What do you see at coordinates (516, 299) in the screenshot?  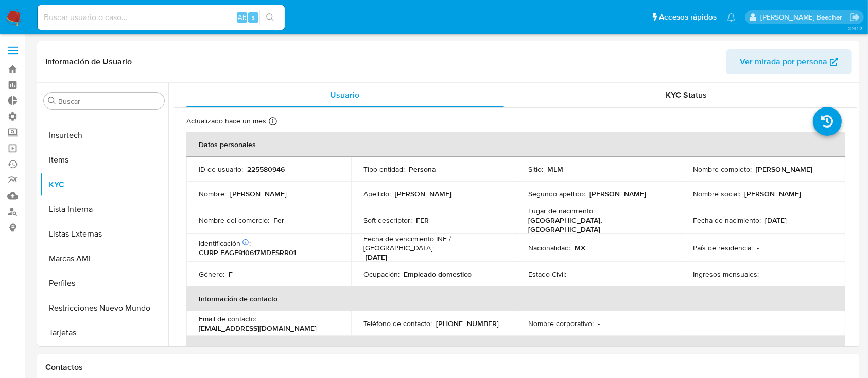 I see `th: Información de contacto` at bounding box center [516, 299].